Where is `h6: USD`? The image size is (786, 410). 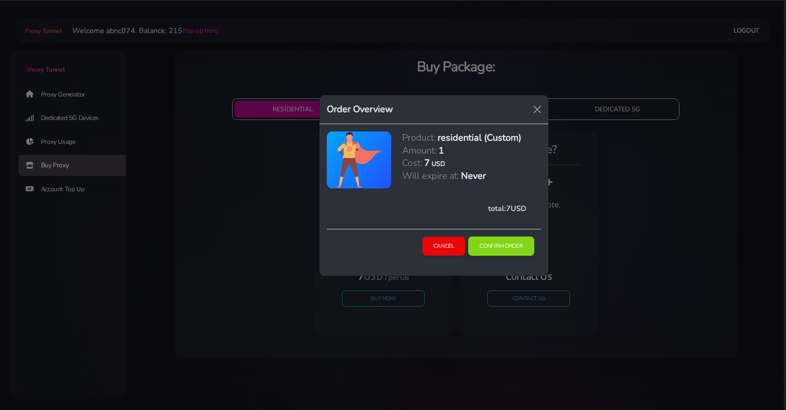
h6: USD is located at coordinates (438, 164).